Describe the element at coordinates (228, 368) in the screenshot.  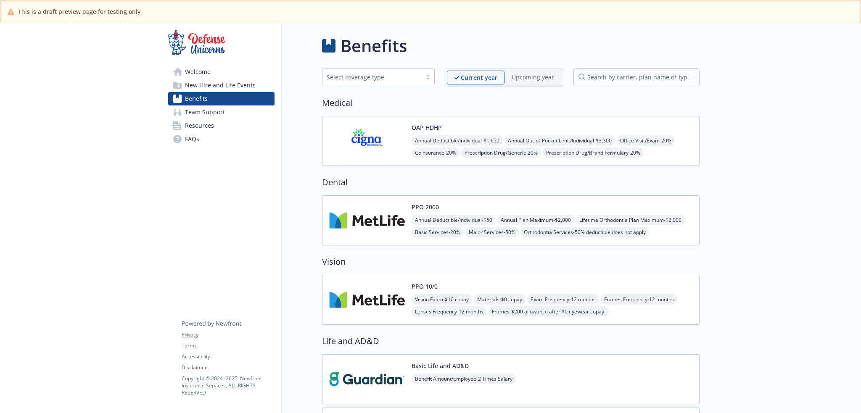
I see `a: Disclaimer` at that location.